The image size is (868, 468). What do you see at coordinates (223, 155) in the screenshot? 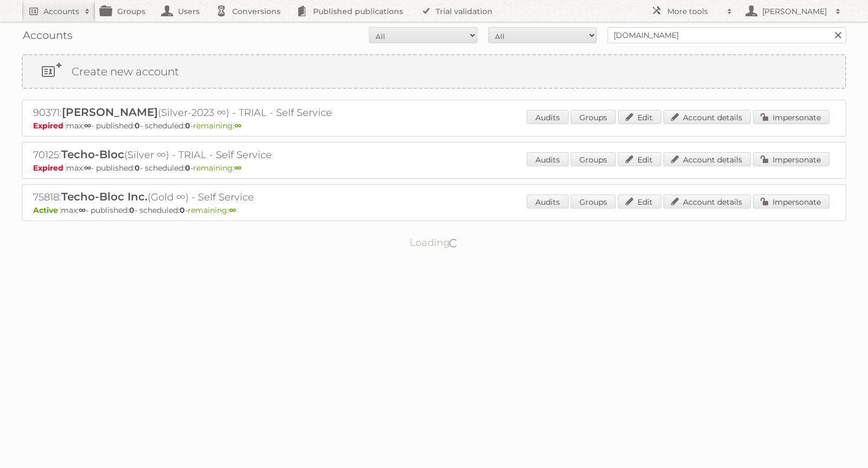
I see `h2: 70125: (Silver ∞) - TRIAL - Self Service` at bounding box center [223, 155].